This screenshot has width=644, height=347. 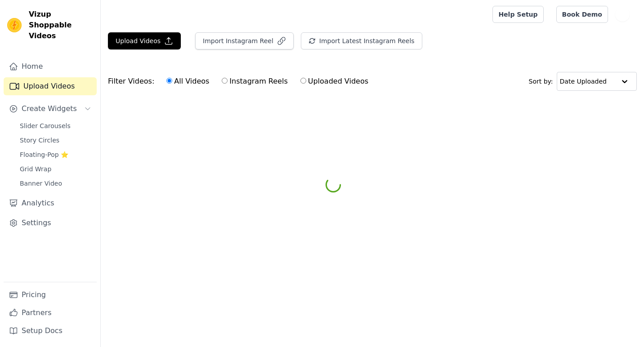 I want to click on span: Banner Video, so click(x=41, y=184).